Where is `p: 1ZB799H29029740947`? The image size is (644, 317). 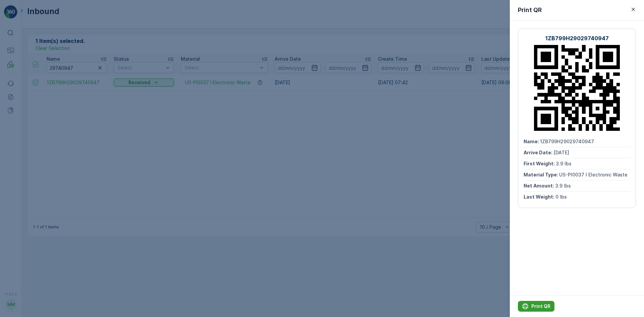
p: 1ZB799H29029740947 is located at coordinates (577, 38).